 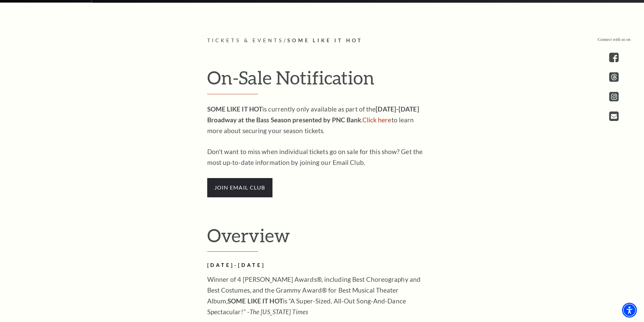 What do you see at coordinates (377, 120) in the screenshot?
I see `a: Click here to learn more about securing your season tickets` at bounding box center [377, 120].